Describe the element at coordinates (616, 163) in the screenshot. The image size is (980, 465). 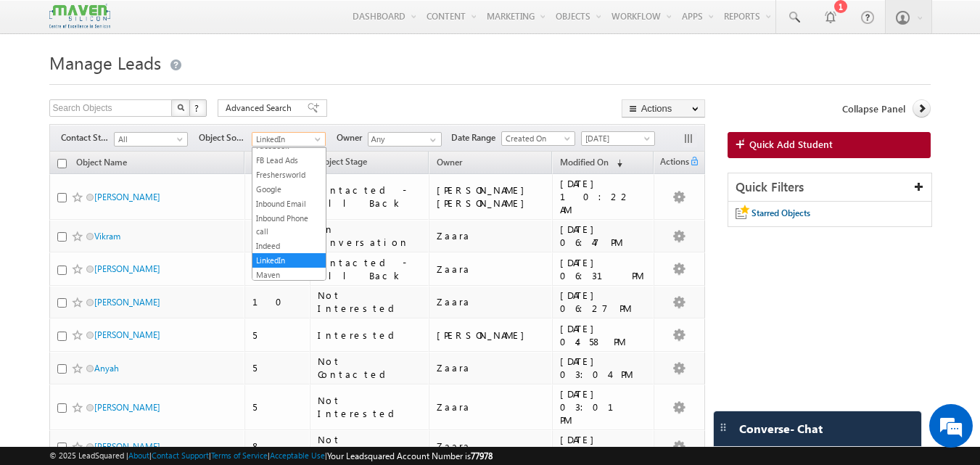
I see `span: (sorted descending)` at that location.